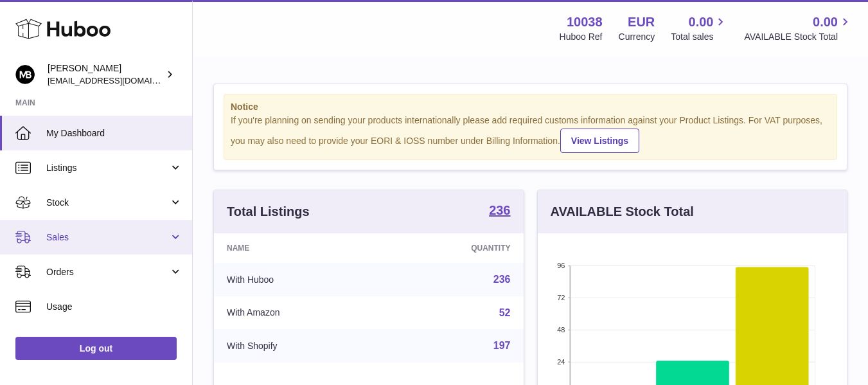 The height and width of the screenshot is (385, 868). Describe the element at coordinates (641, 22) in the screenshot. I see `strong: EUR` at that location.